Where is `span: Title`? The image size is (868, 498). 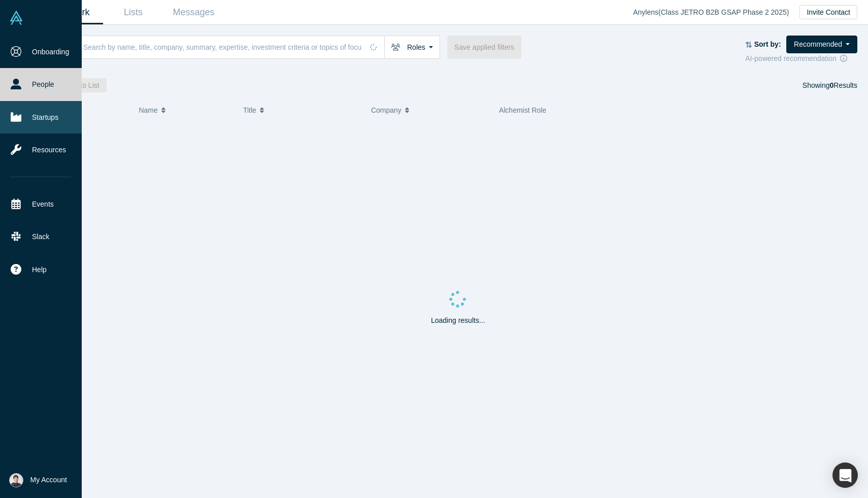 span: Title is located at coordinates (250, 110).